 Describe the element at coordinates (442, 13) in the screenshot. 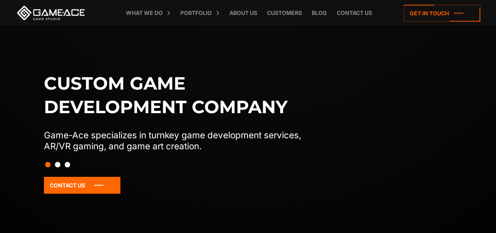

I see `a: Get in touch` at that location.